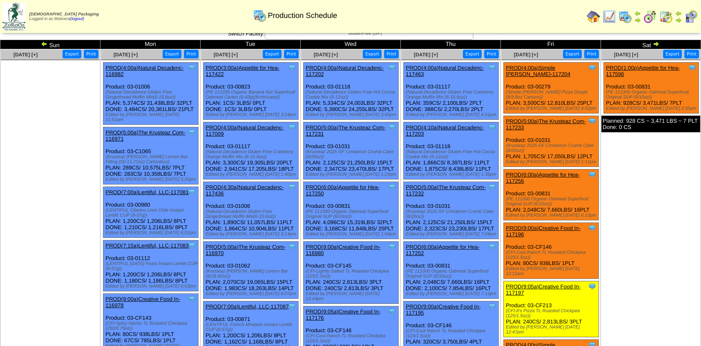 The height and width of the screenshot is (346, 701). I want to click on div: Product: 03-00279 PLAN: 3,500CS / 12,810LBS / 25PLT, so click(551, 88).